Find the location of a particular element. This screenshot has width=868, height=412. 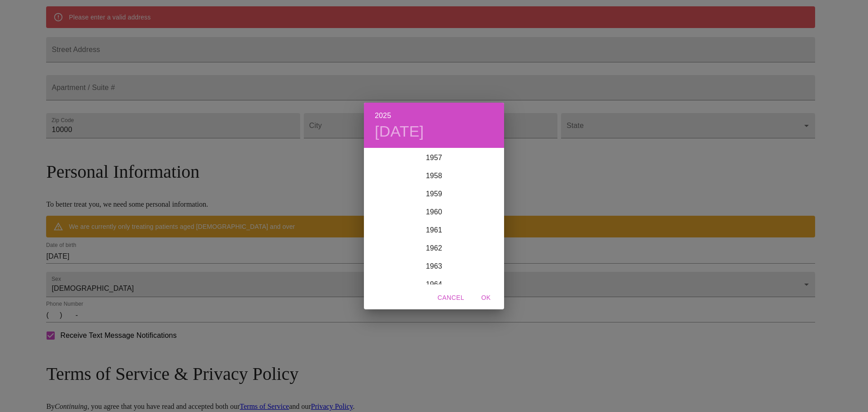

span: Cancel is located at coordinates (451, 297).